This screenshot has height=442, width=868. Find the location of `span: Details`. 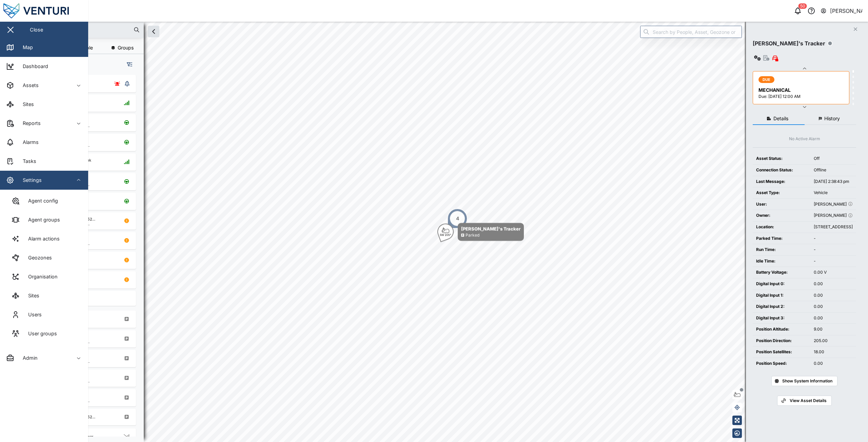

span: Details is located at coordinates (781, 119).